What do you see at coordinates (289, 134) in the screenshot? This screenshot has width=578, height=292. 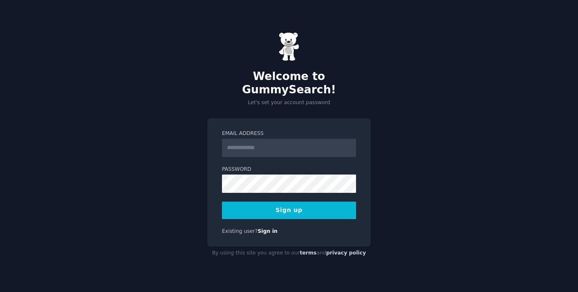 I see `label: Email Address` at bounding box center [289, 134].